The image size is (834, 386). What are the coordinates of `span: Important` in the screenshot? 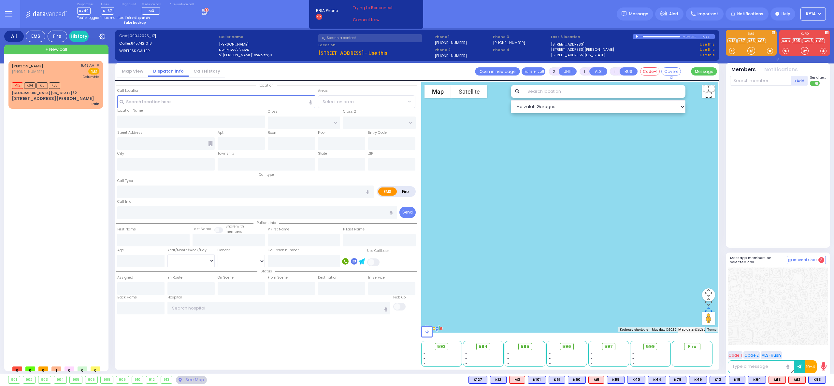 It's located at (708, 14).